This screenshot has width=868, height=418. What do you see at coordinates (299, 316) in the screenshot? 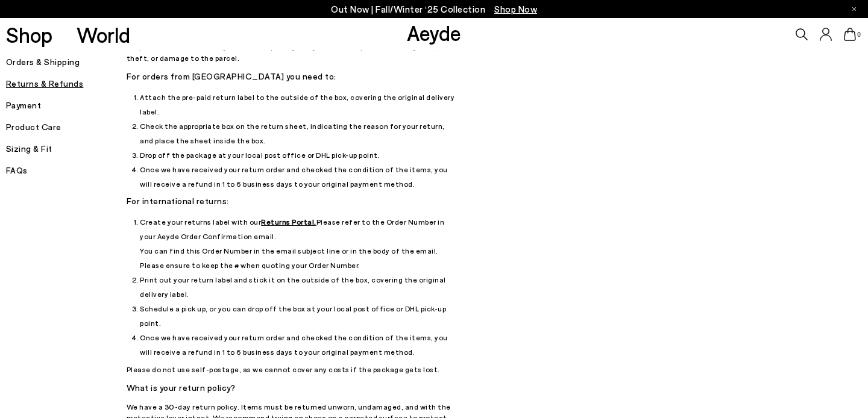
I see `li: Schedule a pick up, or you can drop off the box at your local post office or DHL pick-up point.` at bounding box center [299, 316].